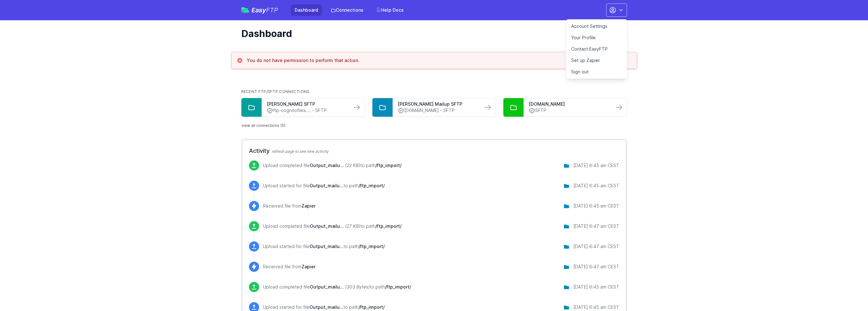 This screenshot has width=868, height=311. Describe the element at coordinates (597, 72) in the screenshot. I see `a: Sign out` at that location.